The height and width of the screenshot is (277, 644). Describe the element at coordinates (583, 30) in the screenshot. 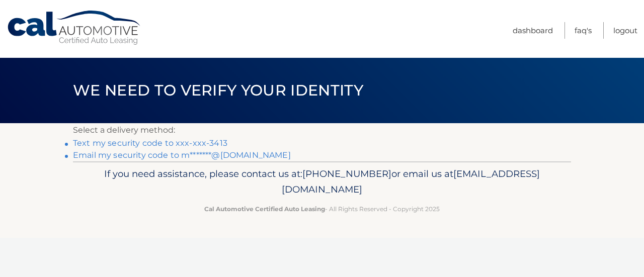

I see `a: FAQ's` at that location.